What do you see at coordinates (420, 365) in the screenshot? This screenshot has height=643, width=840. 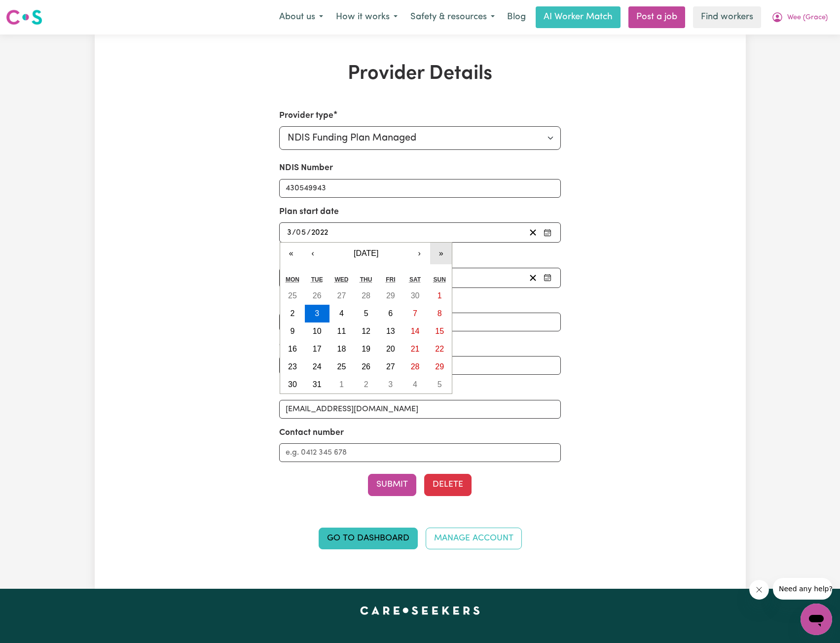 I see `input: e.g. Natasha McElhone` at bounding box center [420, 365].